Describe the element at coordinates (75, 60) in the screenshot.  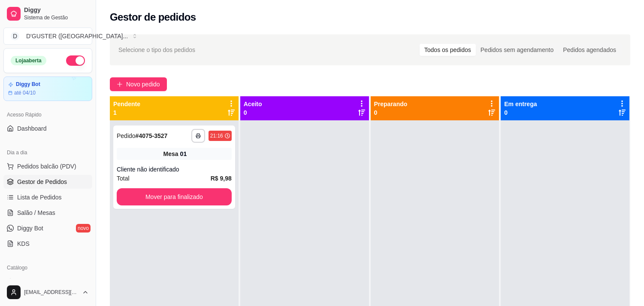
I see `button: Alterar Status` at that location.